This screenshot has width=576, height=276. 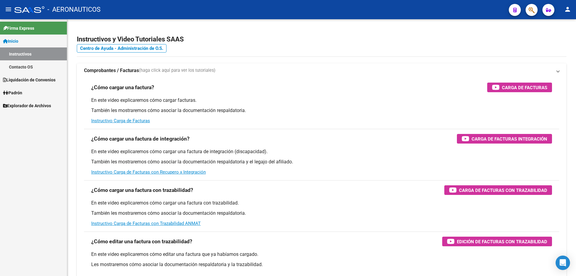 I want to click on a: Instructivo Carga de Facturas con Recupero x Integración, so click(x=149, y=172).